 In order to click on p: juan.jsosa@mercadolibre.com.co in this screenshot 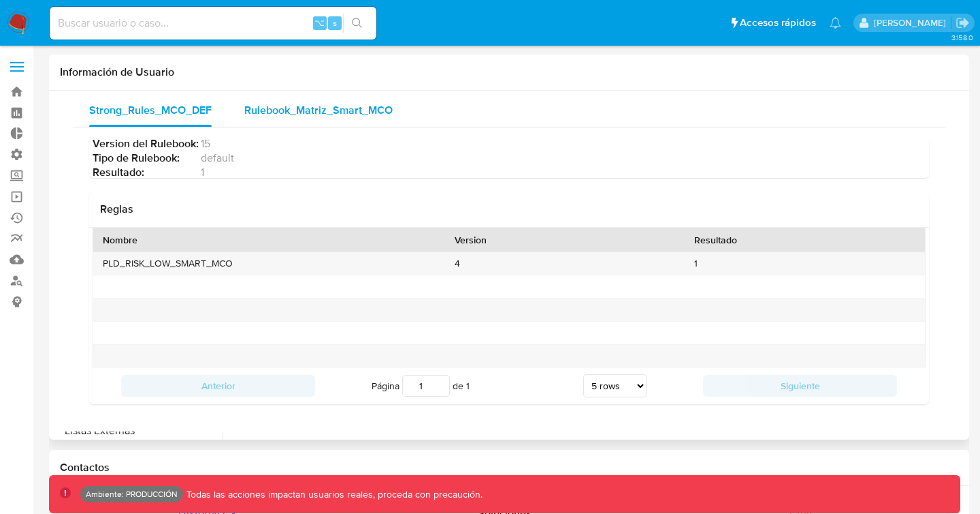, I will do `click(913, 22)`.